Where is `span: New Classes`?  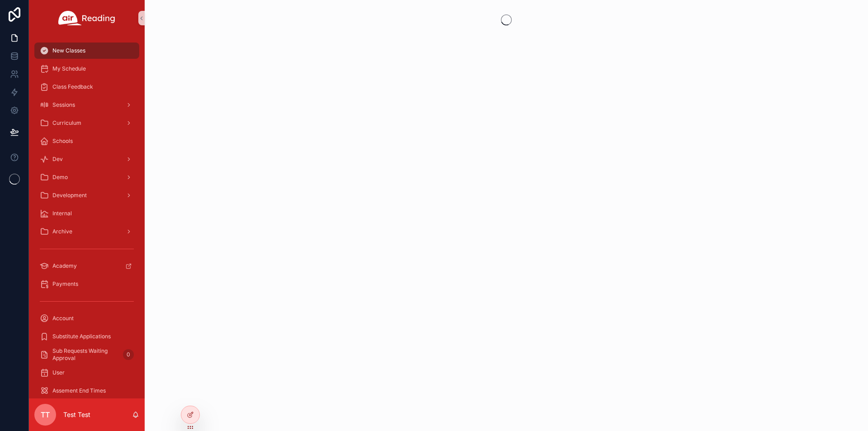 span: New Classes is located at coordinates (69, 51).